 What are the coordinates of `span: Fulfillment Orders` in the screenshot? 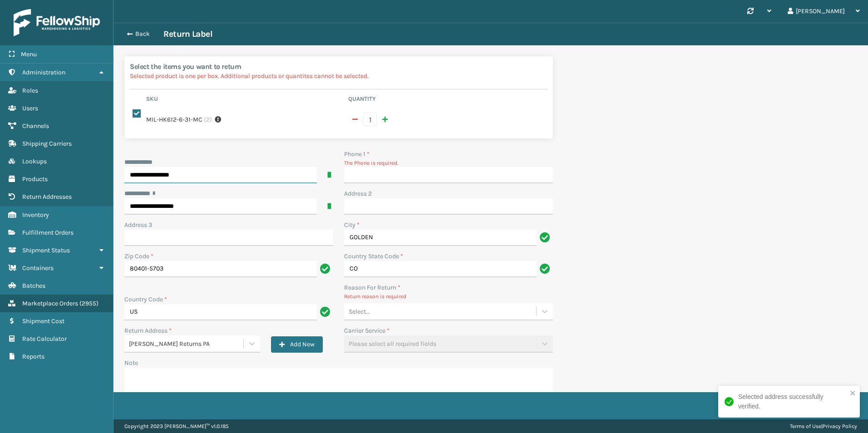 It's located at (47, 232).